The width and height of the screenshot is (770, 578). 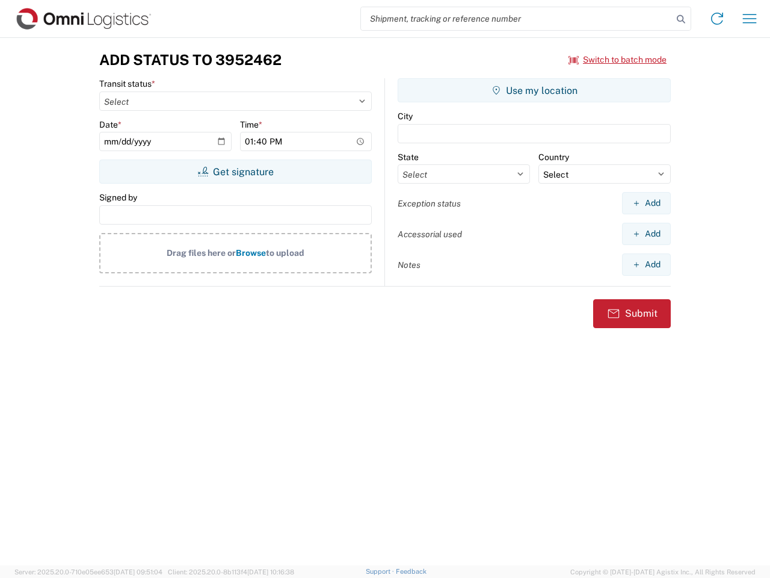 What do you see at coordinates (118, 197) in the screenshot?
I see `label: Signed by` at bounding box center [118, 197].